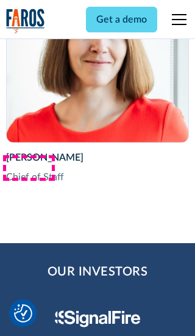 This screenshot has height=336, width=195. I want to click on a: Get a demo, so click(122, 20).